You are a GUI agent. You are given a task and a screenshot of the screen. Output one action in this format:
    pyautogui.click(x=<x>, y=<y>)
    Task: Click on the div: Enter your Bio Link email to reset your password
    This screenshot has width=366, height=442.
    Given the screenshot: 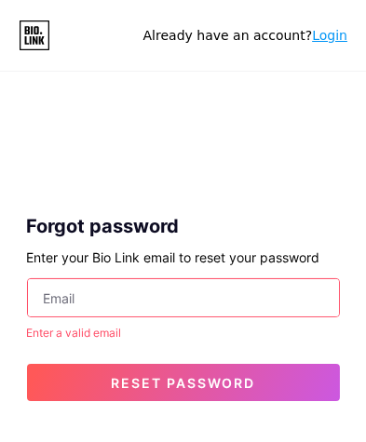 What is the action you would take?
    pyautogui.click(x=183, y=257)
    